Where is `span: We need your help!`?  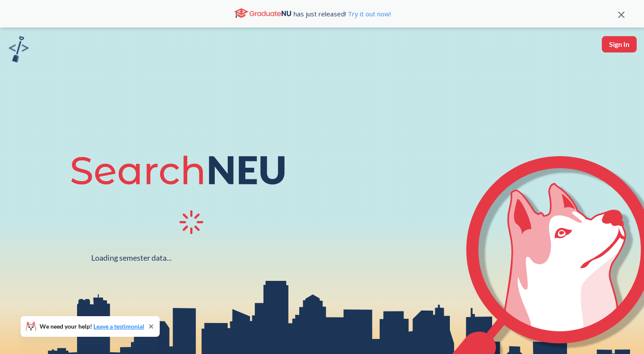
span: We need your help! is located at coordinates (92, 327).